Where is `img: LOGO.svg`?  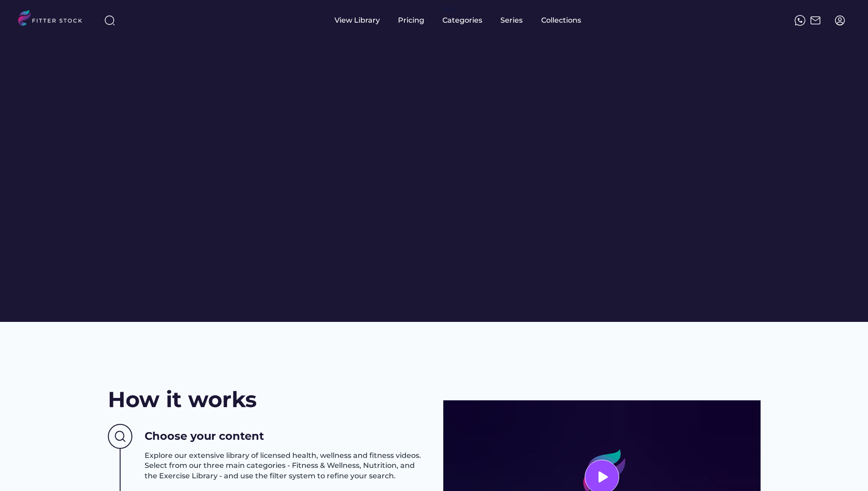 img: LOGO.svg is located at coordinates (54, 19).